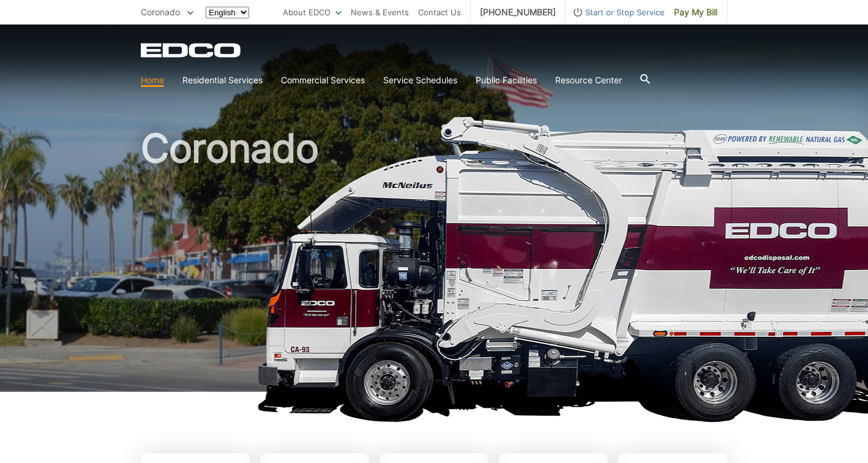  What do you see at coordinates (227, 13) in the screenshot?
I see `select: Select a language` at bounding box center [227, 13].